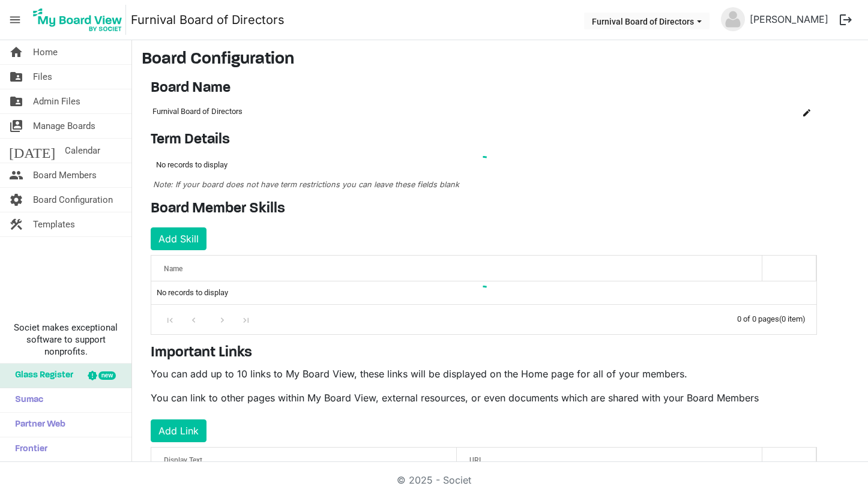 The height and width of the screenshot is (498, 868). I want to click on h3: Board Configuration, so click(500, 60).